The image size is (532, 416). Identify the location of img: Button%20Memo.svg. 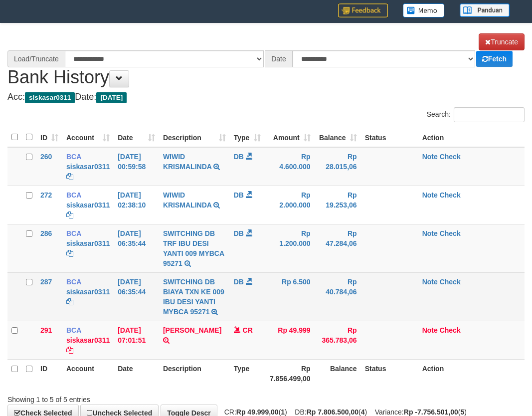
(424, 10).